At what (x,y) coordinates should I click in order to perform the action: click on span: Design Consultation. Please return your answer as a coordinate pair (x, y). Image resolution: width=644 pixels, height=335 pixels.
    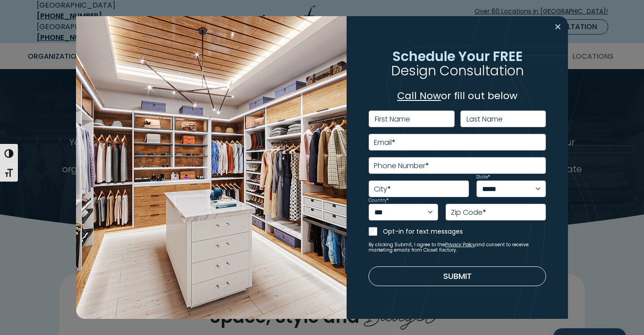
    Looking at the image, I should click on (457, 70).